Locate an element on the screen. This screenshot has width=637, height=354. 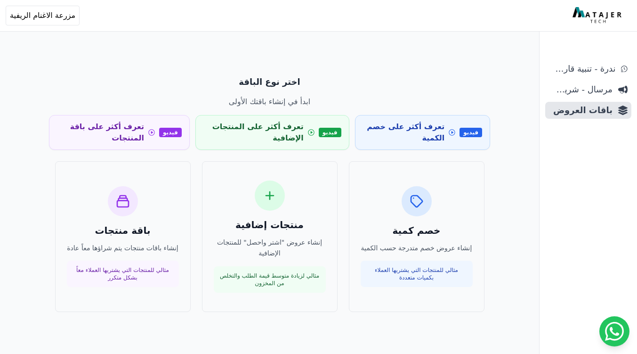
p: مثالي للمنتجات التي يشتريها العملاء معاً بشكل متكرر is located at coordinates (123, 274).